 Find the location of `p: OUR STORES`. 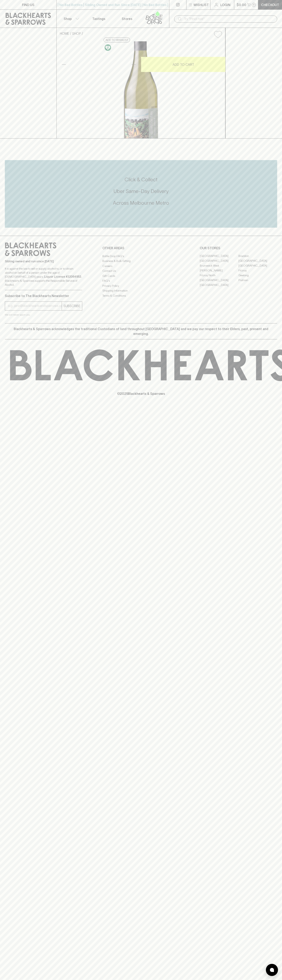

p: OUR STORES is located at coordinates (238, 248).